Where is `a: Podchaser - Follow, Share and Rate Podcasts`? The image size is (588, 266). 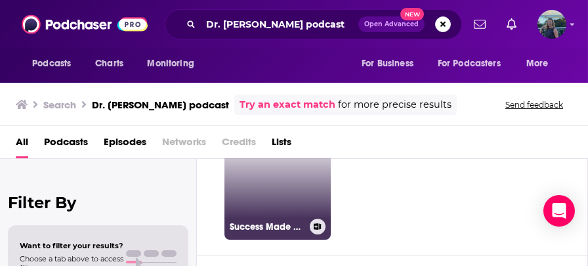
a: Podchaser - Follow, Share and Rate Podcasts is located at coordinates (85, 24).